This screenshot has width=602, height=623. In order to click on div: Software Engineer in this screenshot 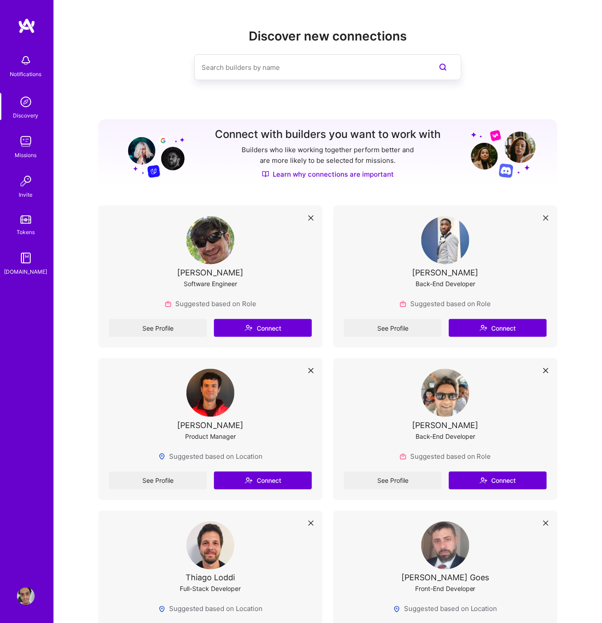, I will do `click(211, 284)`.